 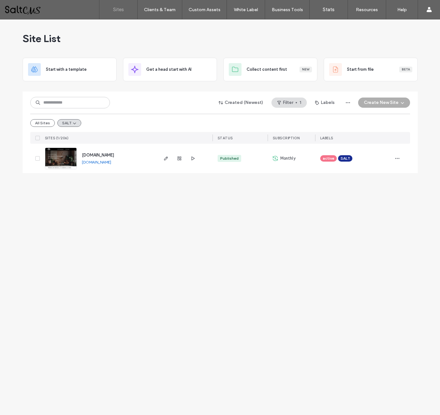 What do you see at coordinates (286, 138) in the screenshot?
I see `span: SUBSCRIPTION` at bounding box center [286, 138].